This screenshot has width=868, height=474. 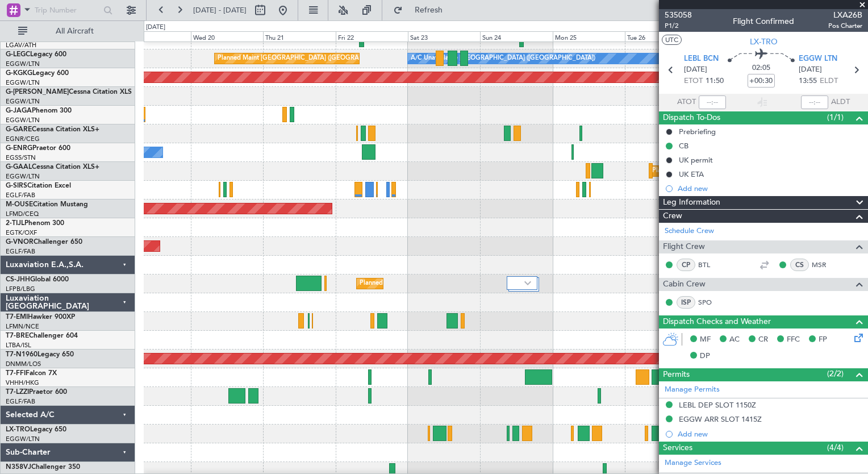 I want to click on span: ATOT, so click(x=686, y=102).